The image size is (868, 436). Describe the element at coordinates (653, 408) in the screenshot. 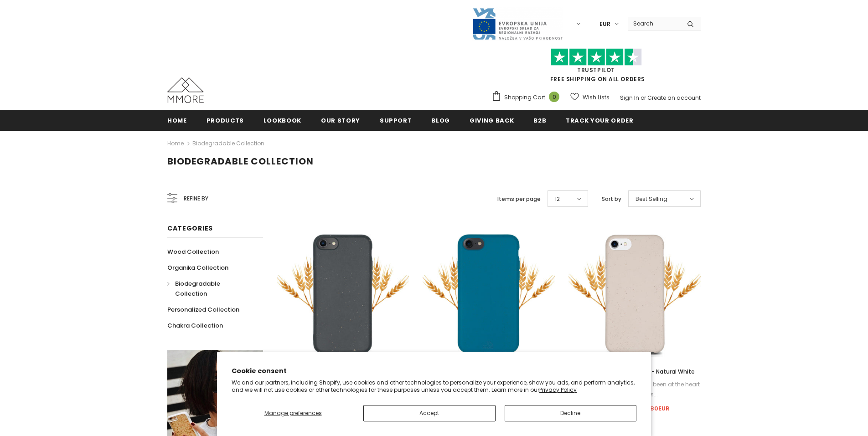

I see `span: €19.80EUR` at that location.